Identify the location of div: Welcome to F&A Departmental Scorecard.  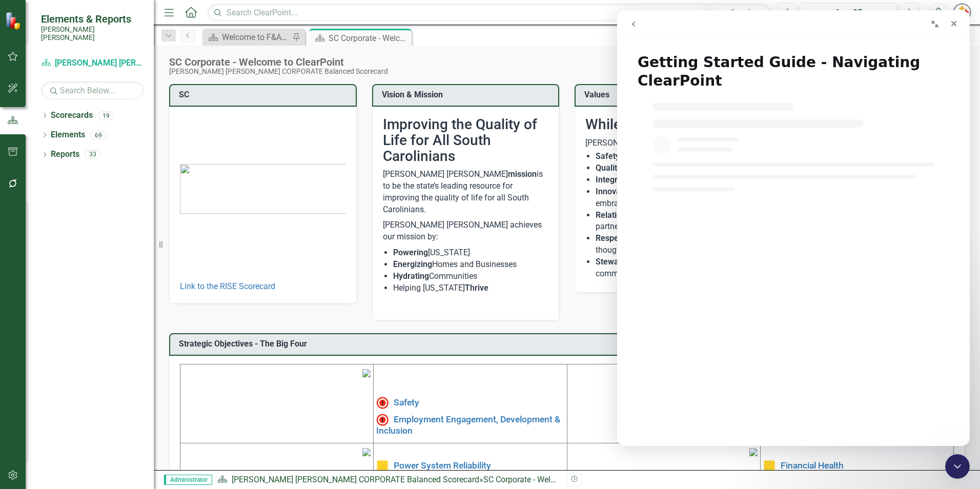
(256, 37).